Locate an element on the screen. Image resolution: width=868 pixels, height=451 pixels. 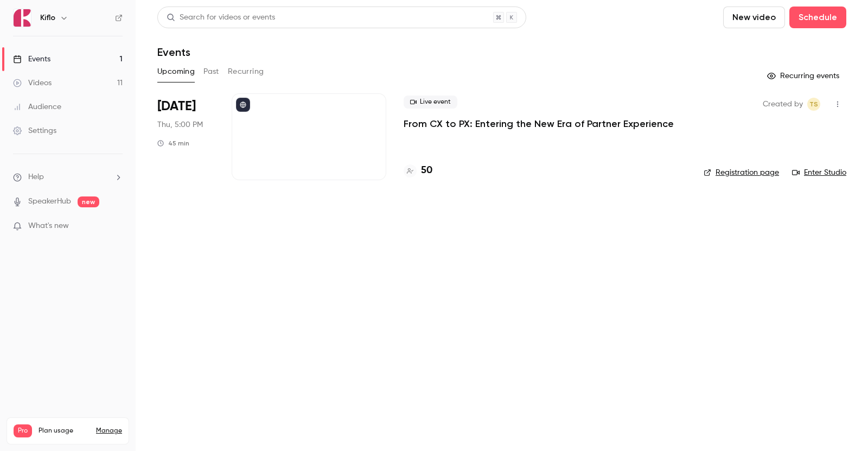
div: Settings is located at coordinates (35, 131).